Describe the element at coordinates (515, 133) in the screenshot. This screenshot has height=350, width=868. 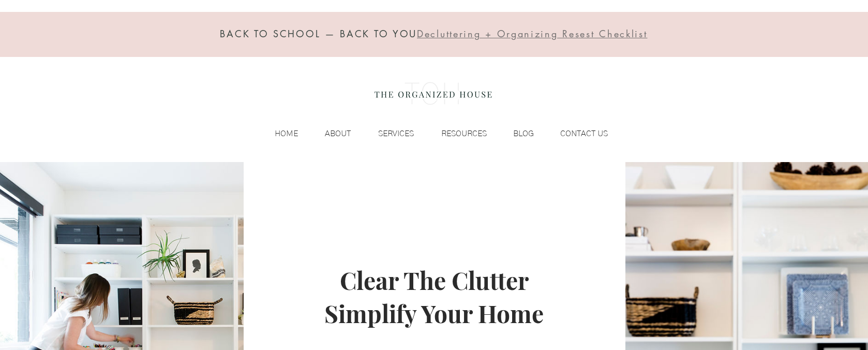
I see `a: BLOG` at that location.